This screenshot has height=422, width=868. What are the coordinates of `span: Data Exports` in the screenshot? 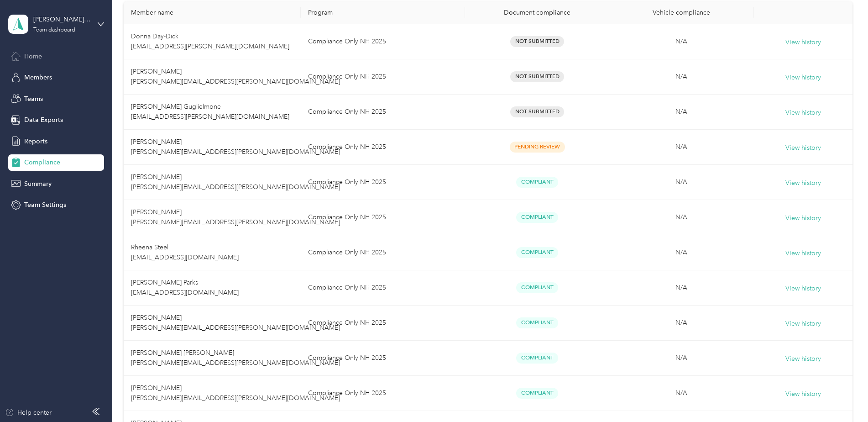 It's located at (44, 119).